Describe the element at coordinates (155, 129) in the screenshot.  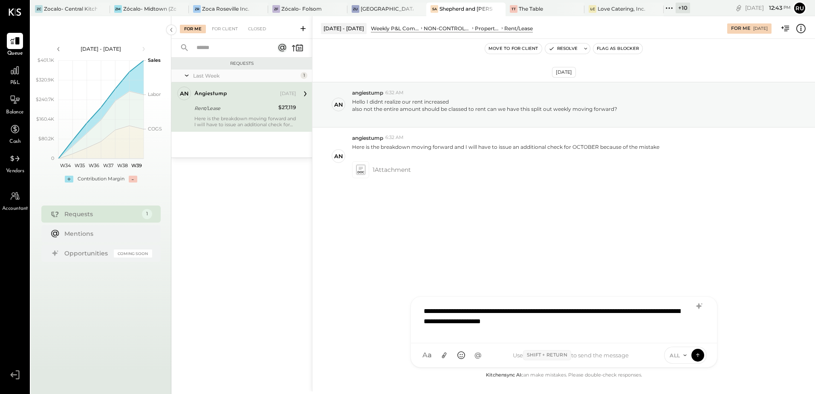
I see `text: COGS` at that location.